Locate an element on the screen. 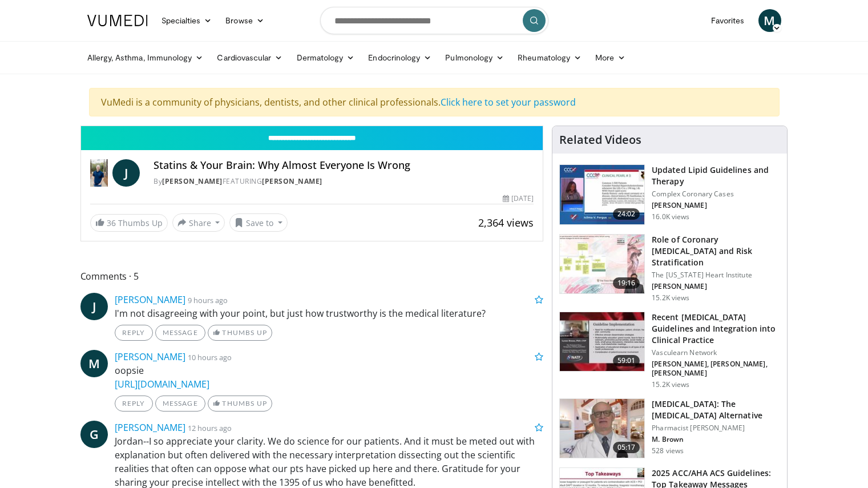  a: Specialties is located at coordinates (187, 21).